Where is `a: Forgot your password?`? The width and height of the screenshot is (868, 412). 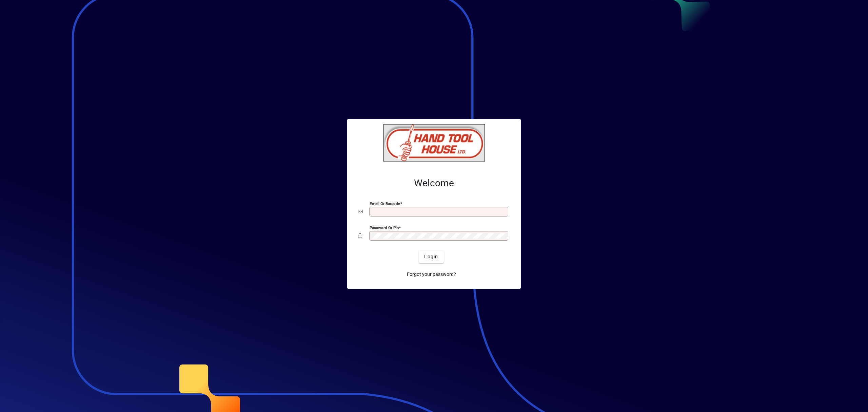
a: Forgot your password? is located at coordinates (431, 274).